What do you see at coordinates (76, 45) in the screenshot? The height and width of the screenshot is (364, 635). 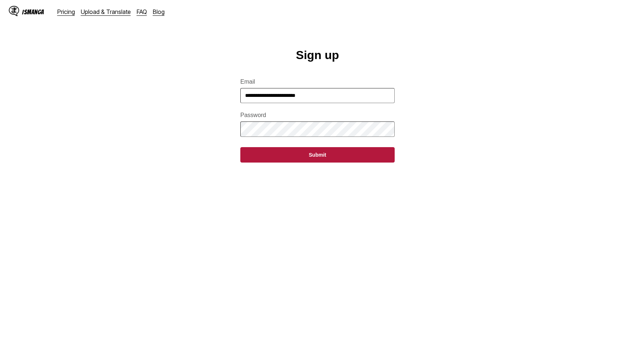 I see `img: tab_keywords_by_traffic_grey.svg` at bounding box center [76, 45].